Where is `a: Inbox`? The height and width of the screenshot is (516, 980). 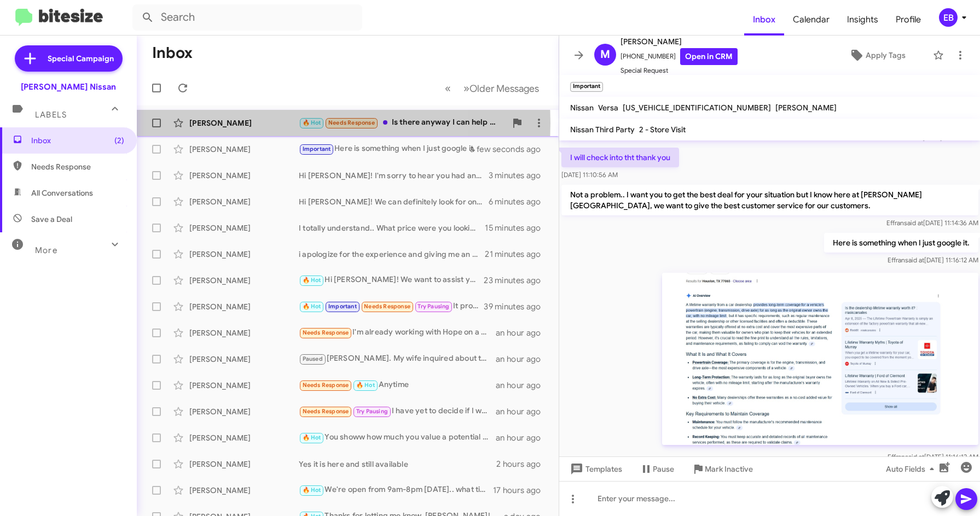
a: Inbox is located at coordinates (764, 20).